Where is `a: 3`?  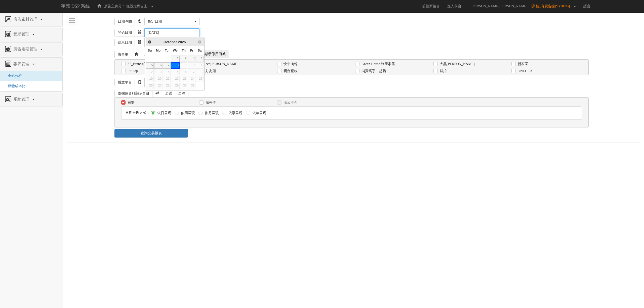
a: 3 is located at coordinates (192, 58).